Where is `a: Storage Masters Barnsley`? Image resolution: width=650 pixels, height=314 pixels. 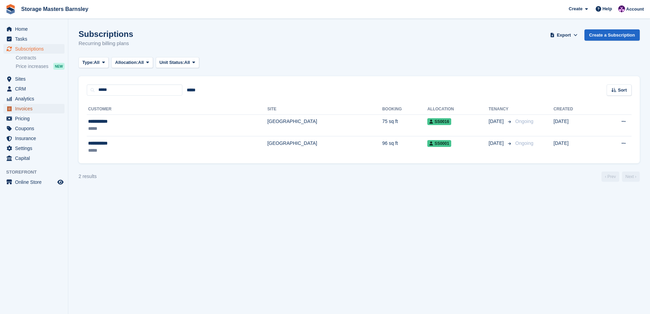
a: Storage Masters Barnsley is located at coordinates (55, 9).